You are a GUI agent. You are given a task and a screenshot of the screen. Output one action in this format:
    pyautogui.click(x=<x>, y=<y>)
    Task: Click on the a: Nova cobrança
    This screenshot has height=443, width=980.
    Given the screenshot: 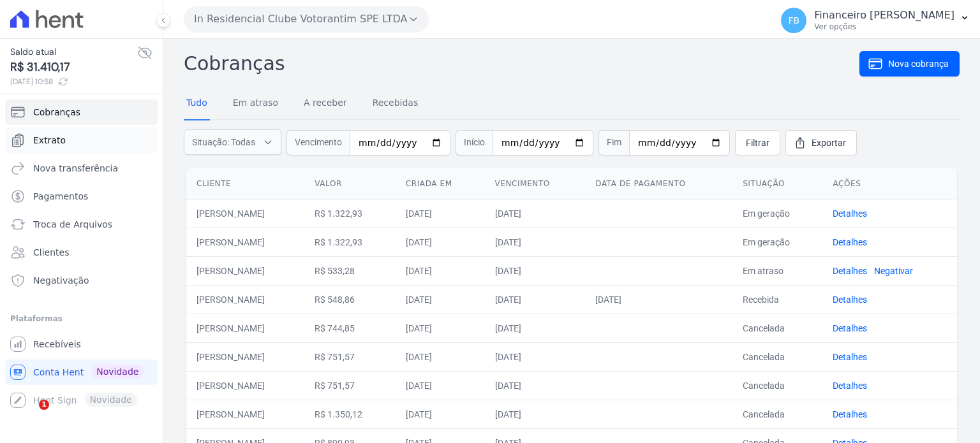 What is the action you would take?
    pyautogui.click(x=909, y=64)
    